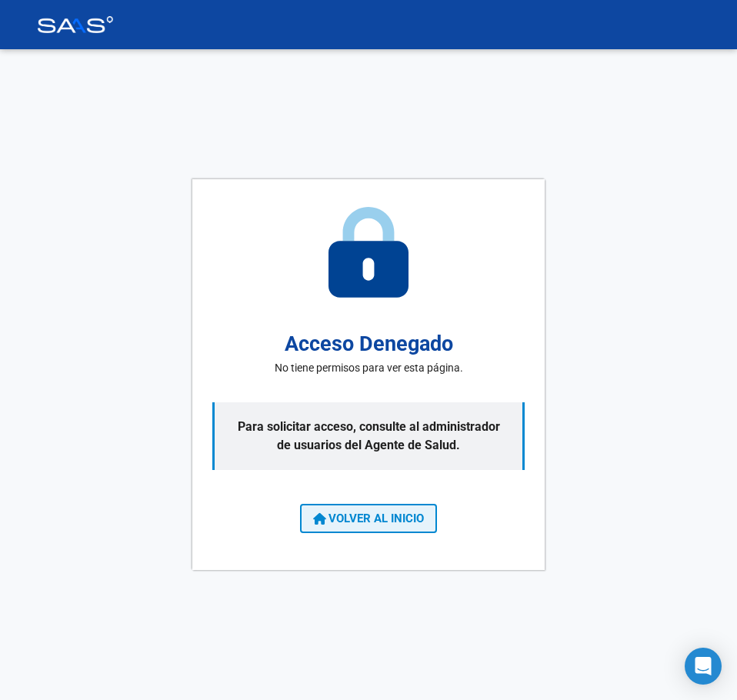 Image resolution: width=737 pixels, height=700 pixels. Describe the element at coordinates (369, 437) in the screenshot. I see `p: Para solicitar acceso, consulte al administrador de usuarios del Agente de Salud.` at that location.